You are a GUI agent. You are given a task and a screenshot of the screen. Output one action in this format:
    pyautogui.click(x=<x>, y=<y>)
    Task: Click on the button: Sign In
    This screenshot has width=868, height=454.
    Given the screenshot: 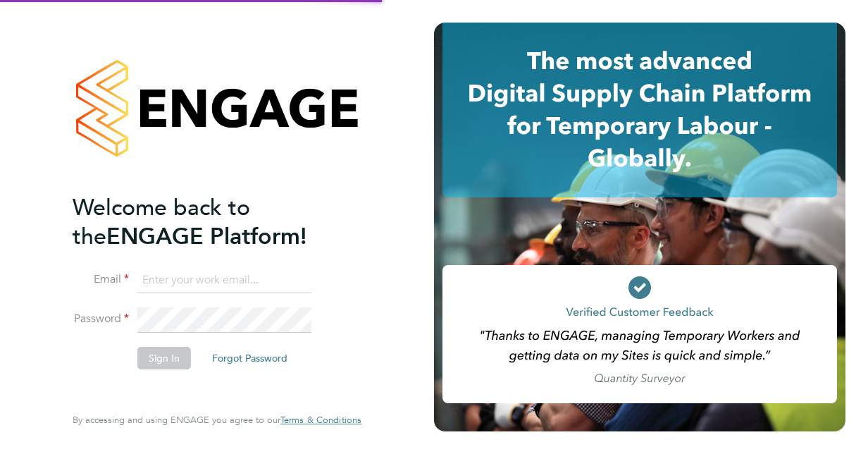 What is the action you would take?
    pyautogui.click(x=164, y=358)
    